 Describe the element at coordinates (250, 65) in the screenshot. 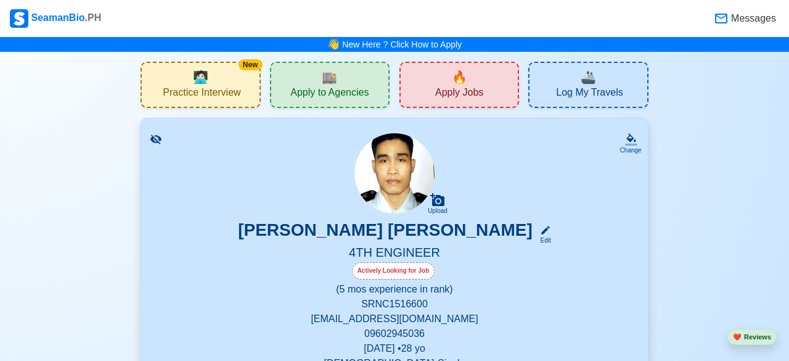

I see `div: New` at that location.